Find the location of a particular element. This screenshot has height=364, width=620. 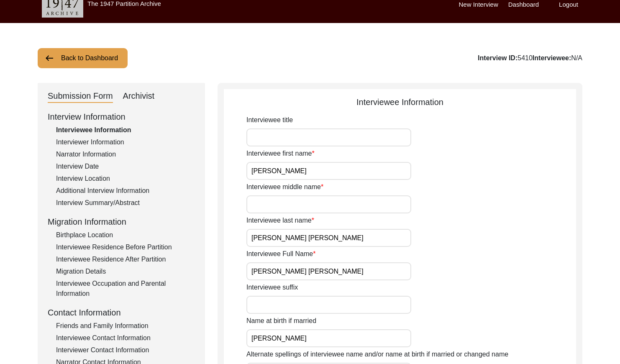

label: Interviewee last name is located at coordinates (280, 220).